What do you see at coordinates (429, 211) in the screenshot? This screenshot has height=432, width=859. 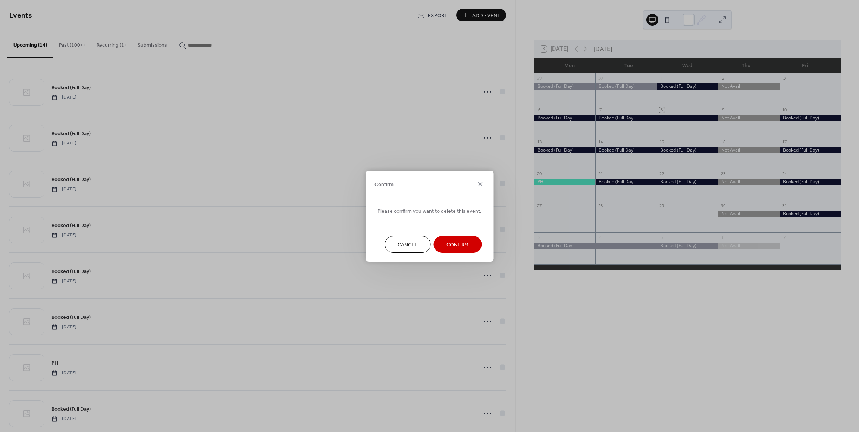 I see `span: Please confirm you want to delete this event.` at bounding box center [429, 211].